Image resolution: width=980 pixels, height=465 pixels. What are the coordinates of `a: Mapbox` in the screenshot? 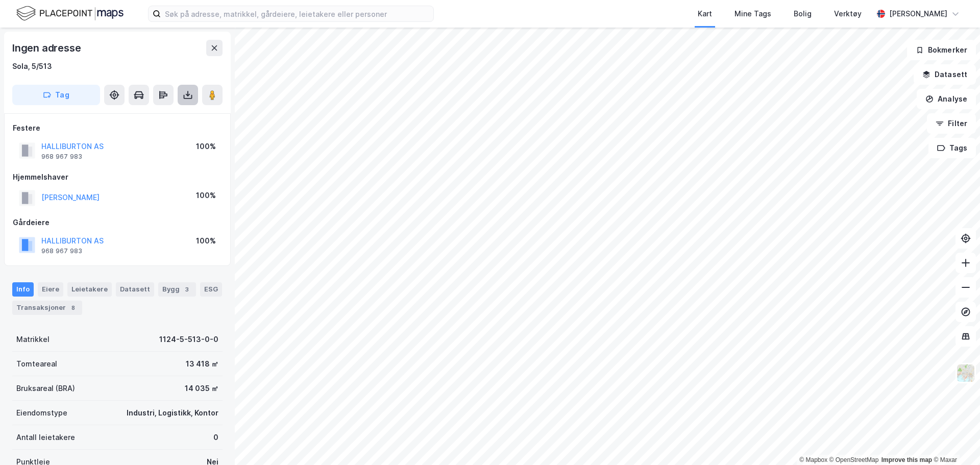 It's located at (813, 460).